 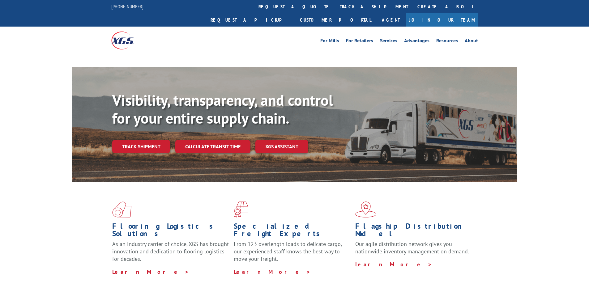 What do you see at coordinates (389, 42) in the screenshot?
I see `a: Services` at bounding box center [389, 42].